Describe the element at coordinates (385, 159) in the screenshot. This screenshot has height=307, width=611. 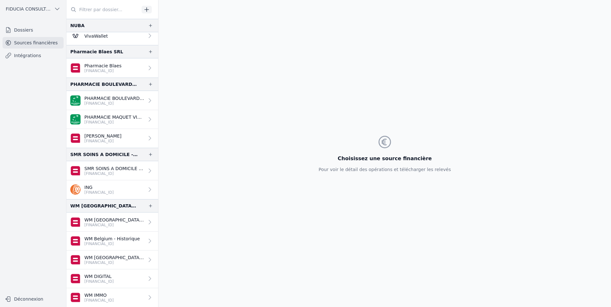
I see `h3: Choisissez une source financière` at that location.